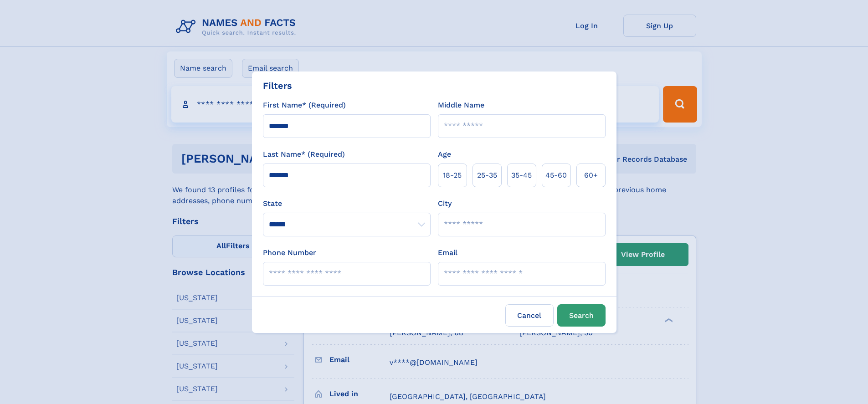  What do you see at coordinates (304, 154) in the screenshot?
I see `label: Last Name* (Required)` at bounding box center [304, 154].